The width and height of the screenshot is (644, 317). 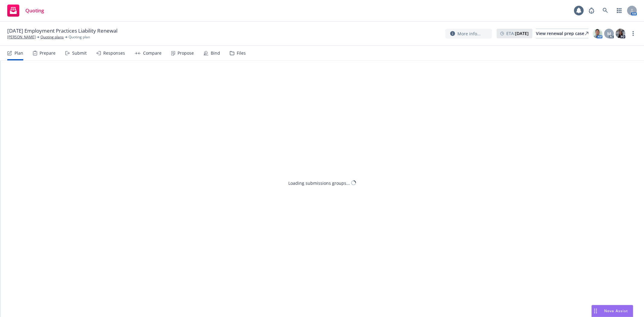 I want to click on a: Quoting plans, so click(x=52, y=37).